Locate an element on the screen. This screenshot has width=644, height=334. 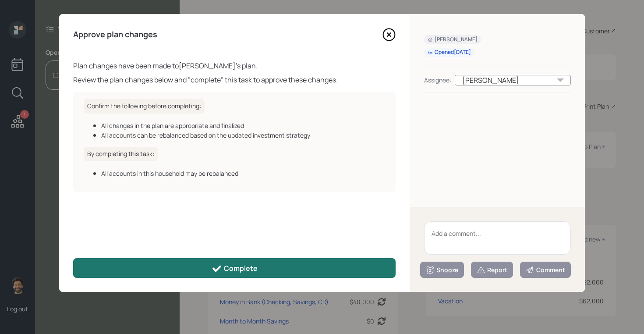
div: Complete is located at coordinates (235, 269).